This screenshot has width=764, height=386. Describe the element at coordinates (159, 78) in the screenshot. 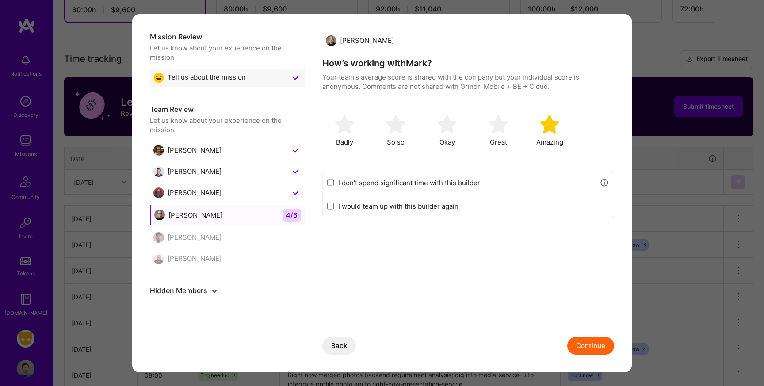

I see `img: Great emoji` at that location.